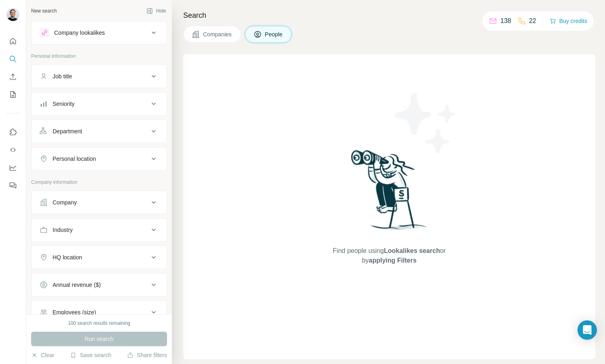  Describe the element at coordinates (74, 312) in the screenshot. I see `div: Employees (size)` at that location.